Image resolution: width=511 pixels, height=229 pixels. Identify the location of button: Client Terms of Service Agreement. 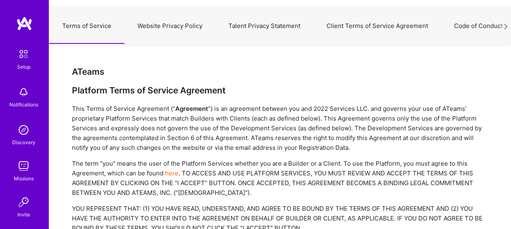
(377, 26).